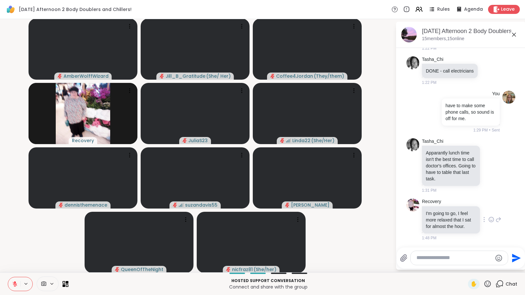  I want to click on img: ShareWell Logomark, so click(11, 9).